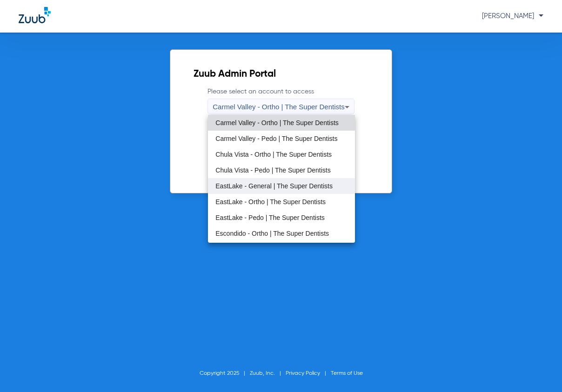  I want to click on span: Carmel Valley - Pedo | The Super Dentists, so click(276, 139).